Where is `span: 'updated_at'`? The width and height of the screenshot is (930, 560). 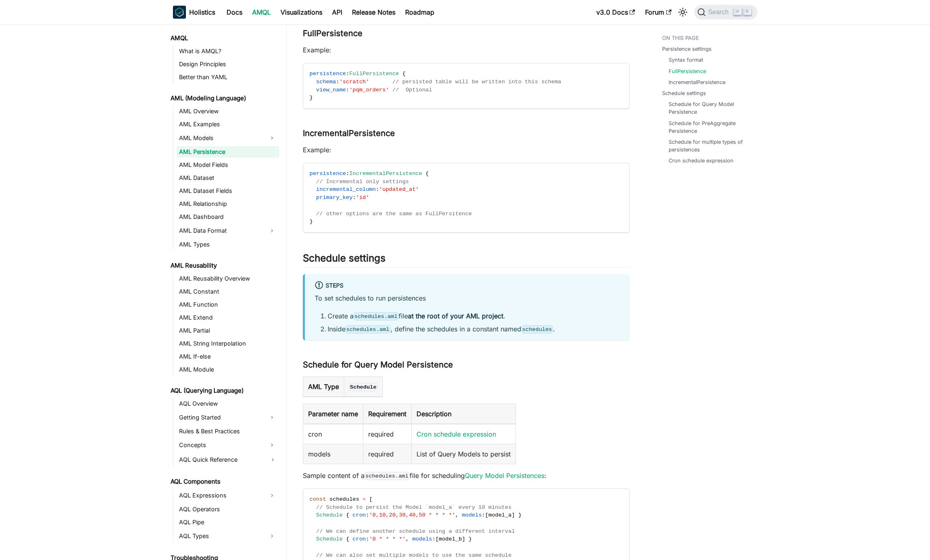 span: 'updated_at' is located at coordinates (399, 189).